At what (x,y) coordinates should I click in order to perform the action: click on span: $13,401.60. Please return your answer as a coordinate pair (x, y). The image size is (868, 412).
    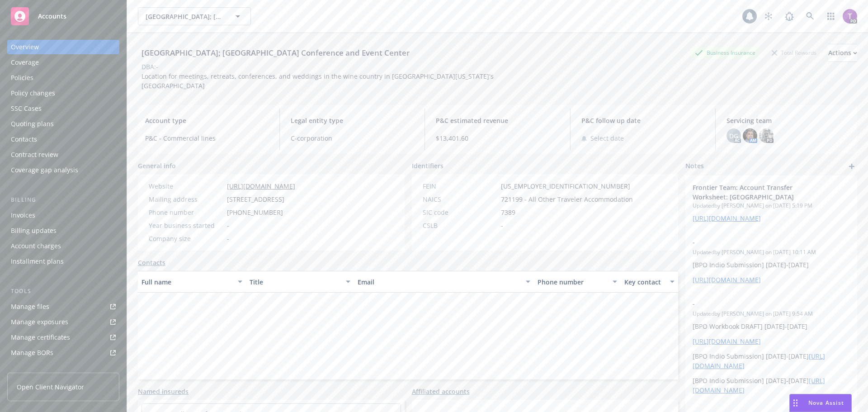
    Looking at the image, I should click on (497, 138).